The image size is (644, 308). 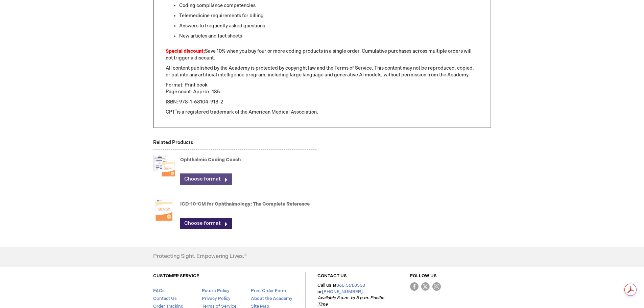 I want to click on p: CPT is a registered trademark of the American Medical Association., so click(x=322, y=112).